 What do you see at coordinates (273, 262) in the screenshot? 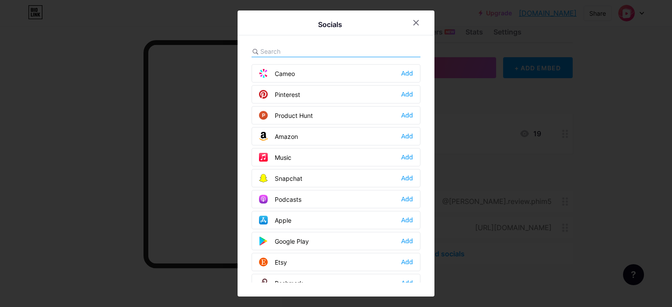
I see `div: Etsy` at bounding box center [273, 262].